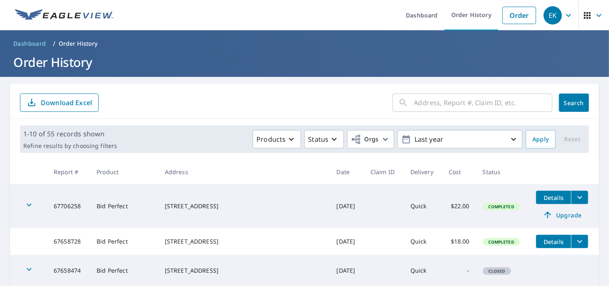 This screenshot has height=286, width=609. Describe the element at coordinates (365, 139) in the screenshot. I see `span: Orgs` at that location.